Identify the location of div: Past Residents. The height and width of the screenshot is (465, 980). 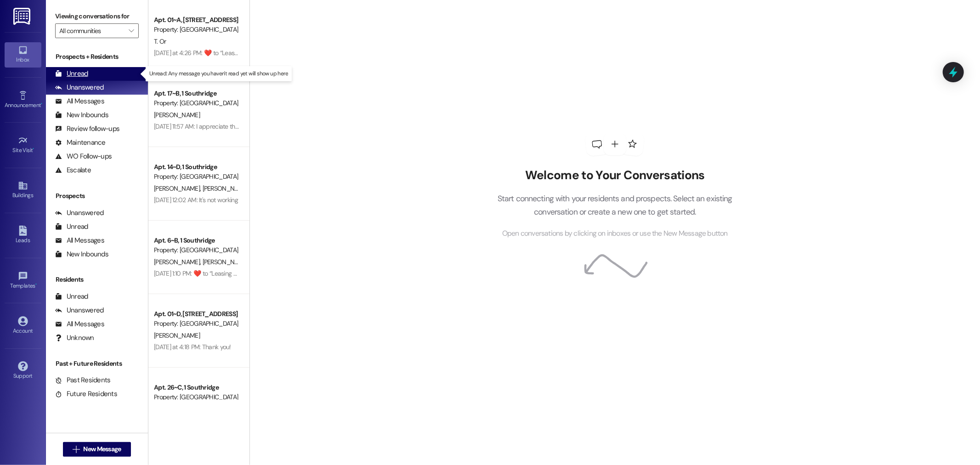
(82, 380).